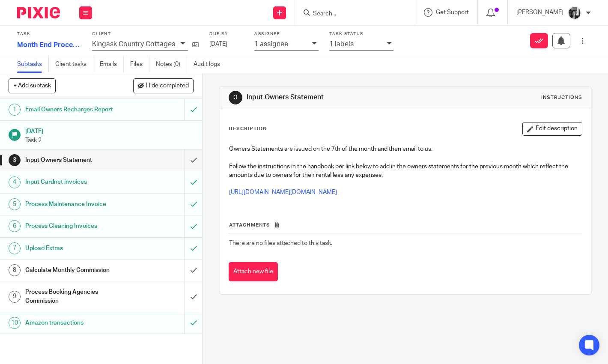 The image size is (608, 364). Describe the element at coordinates (452, 13) in the screenshot. I see `span: Get Support` at that location.